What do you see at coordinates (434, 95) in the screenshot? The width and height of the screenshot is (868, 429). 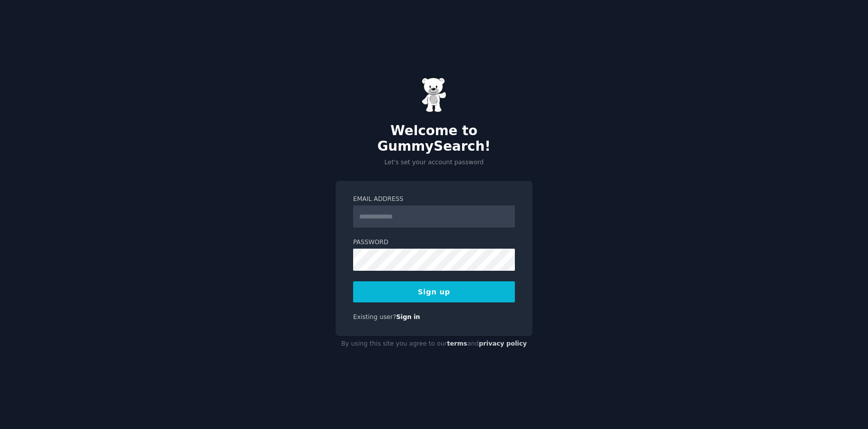 I see `img: Gummy Bear` at bounding box center [434, 95].